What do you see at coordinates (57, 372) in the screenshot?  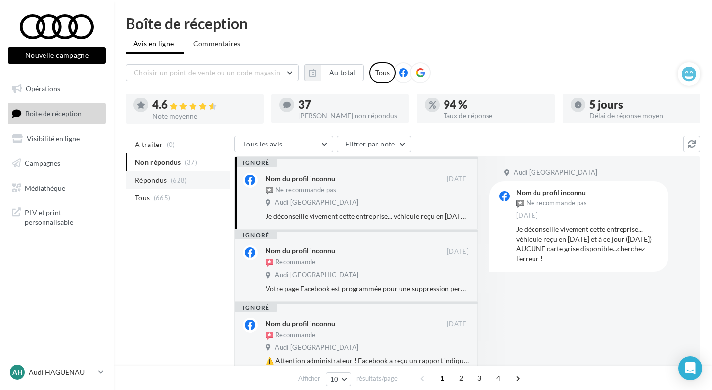 I see `a: AH Audi HAGUENAU` at bounding box center [57, 372].